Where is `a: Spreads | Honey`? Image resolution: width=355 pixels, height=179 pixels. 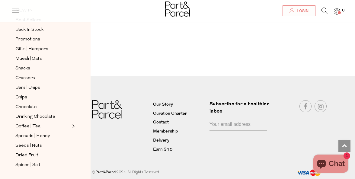 a: Spreads | Honey is located at coordinates (43, 136).